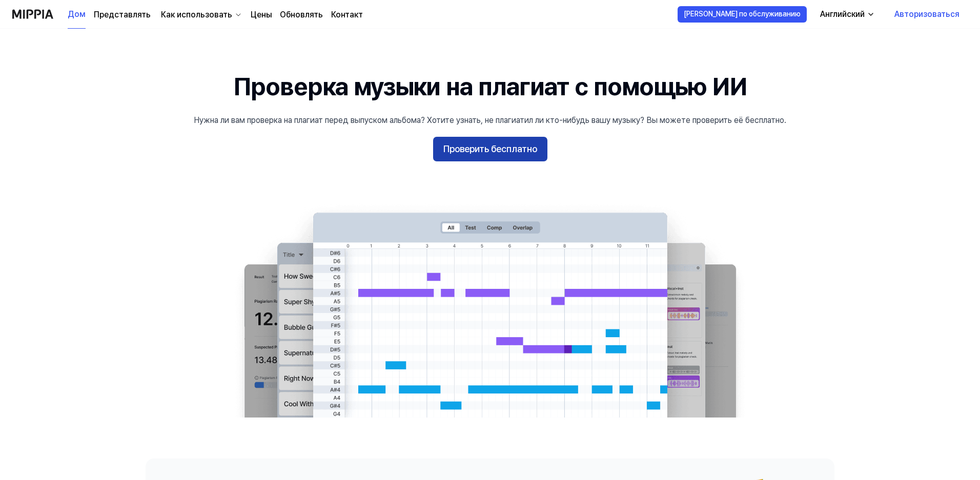 This screenshot has height=480, width=980. Describe the element at coordinates (490, 120) in the screenshot. I see `font: Нужна ли вам проверка на плагиат перед выпуском альбома? Хотите узнать, не плагиатил ли кто-нибуд...` at that location.